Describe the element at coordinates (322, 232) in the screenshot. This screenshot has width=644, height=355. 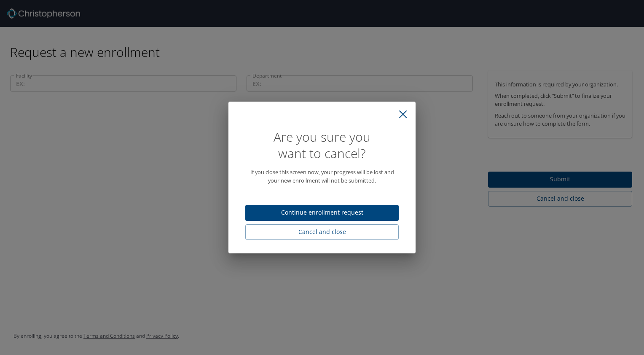
I see `button: Cancel and close` at that location.